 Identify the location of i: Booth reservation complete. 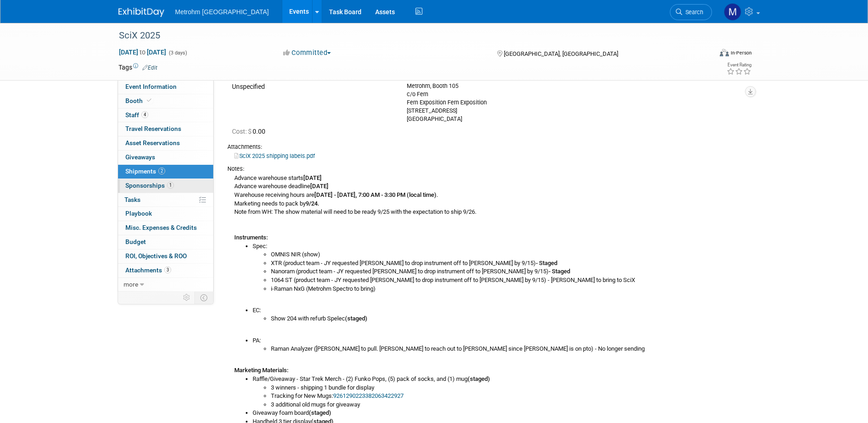
(149, 100).